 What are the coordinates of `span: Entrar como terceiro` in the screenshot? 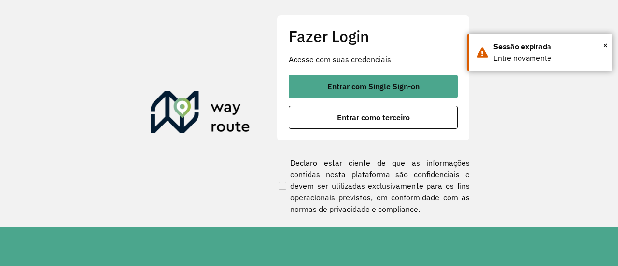 It's located at (373, 117).